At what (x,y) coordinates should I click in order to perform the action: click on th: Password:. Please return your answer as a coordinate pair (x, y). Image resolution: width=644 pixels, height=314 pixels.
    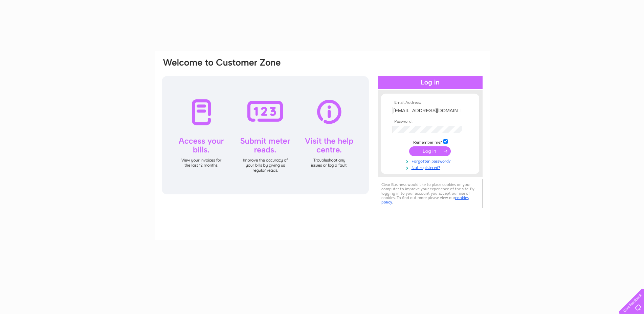
    Looking at the image, I should click on (430, 122).